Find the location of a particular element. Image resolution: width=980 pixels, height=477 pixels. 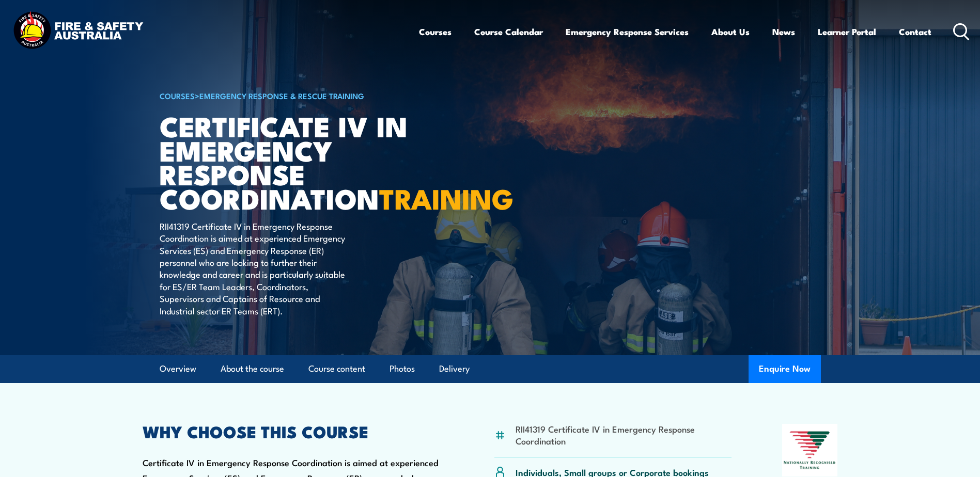

a: Delivery is located at coordinates (454, 369).